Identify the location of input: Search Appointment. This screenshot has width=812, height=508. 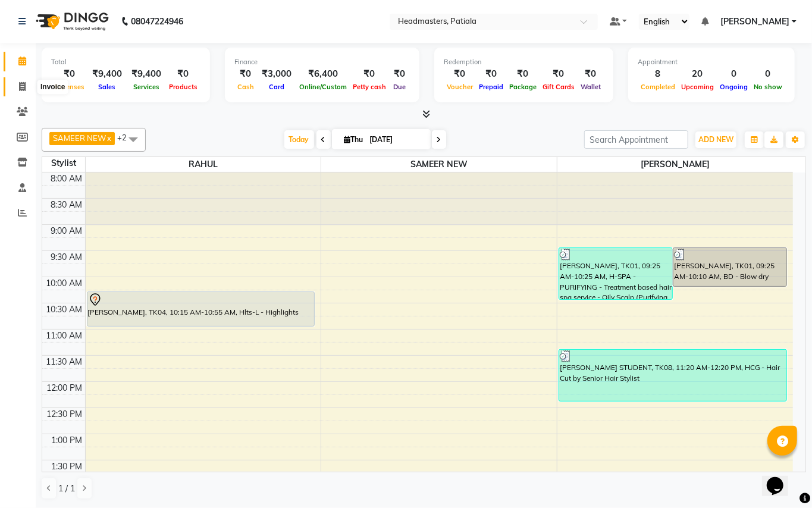
(636, 139).